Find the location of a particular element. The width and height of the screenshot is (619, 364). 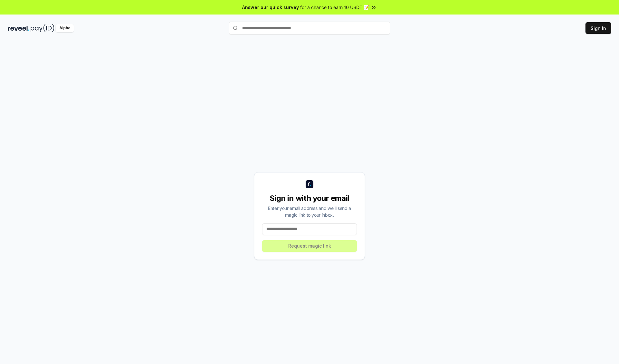

img: reveel_dark is located at coordinates (19, 28).